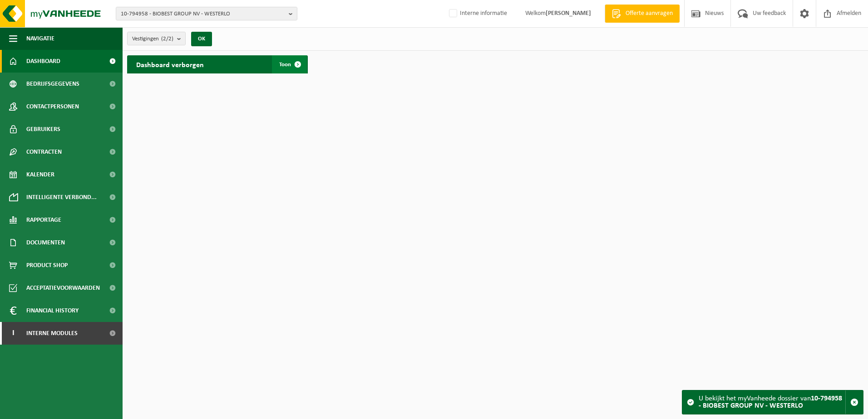 The width and height of the screenshot is (868, 419). I want to click on span: Intelligente verbond..., so click(61, 197).